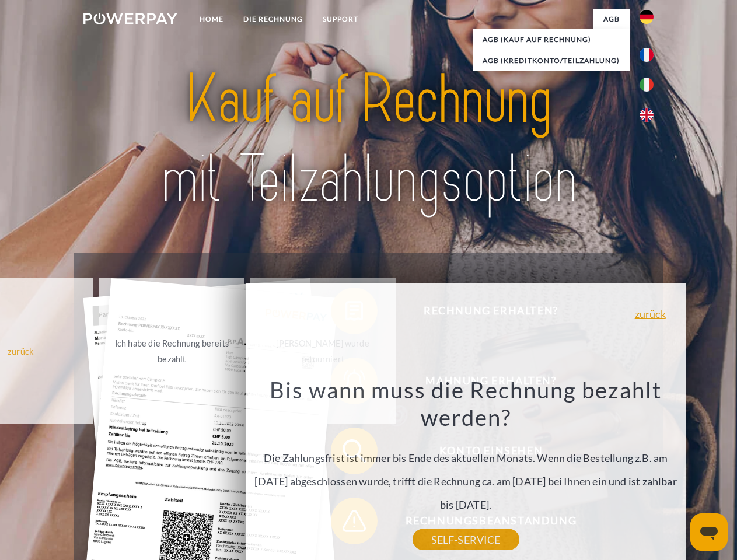 This screenshot has height=560, width=737. Describe the element at coordinates (368, 139) in the screenshot. I see `img: title-powerpay_de.svg` at that location.